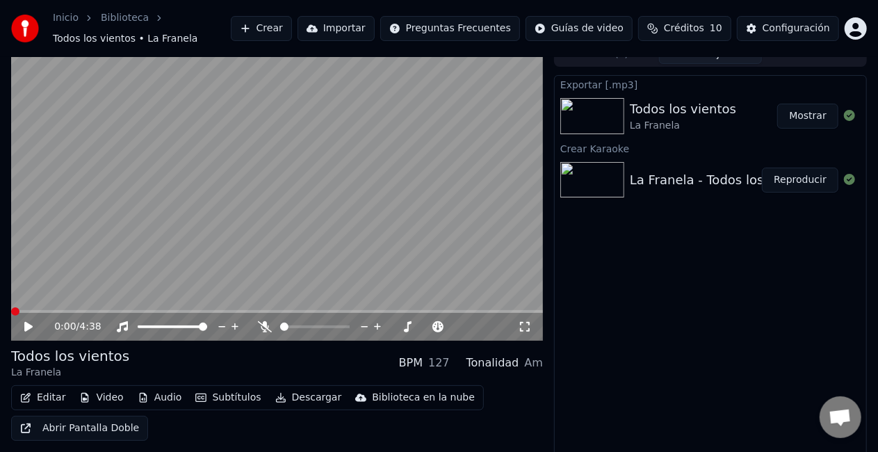 The width and height of the screenshot is (878, 452). What do you see at coordinates (79, 428) in the screenshot?
I see `button: Abrir Pantalla Doble` at bounding box center [79, 428].